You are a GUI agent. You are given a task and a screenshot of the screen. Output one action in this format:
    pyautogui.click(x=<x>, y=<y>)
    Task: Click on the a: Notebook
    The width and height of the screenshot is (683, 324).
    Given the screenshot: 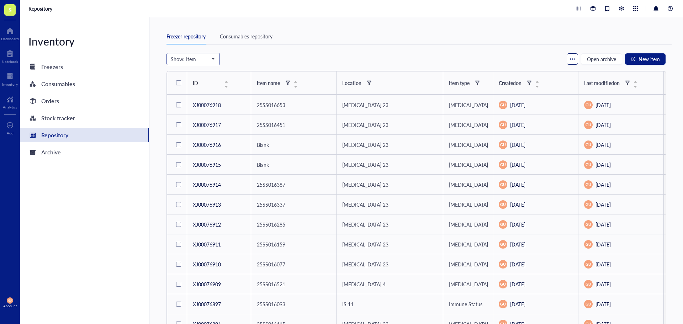 What is the action you would take?
    pyautogui.click(x=10, y=56)
    